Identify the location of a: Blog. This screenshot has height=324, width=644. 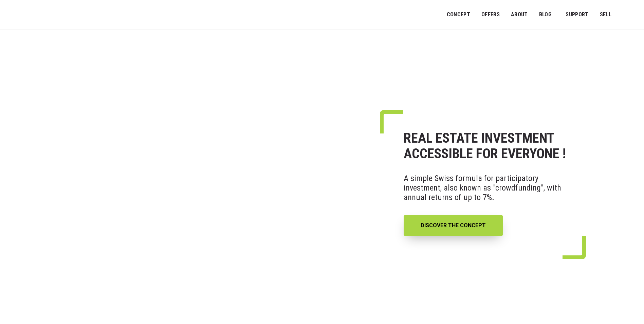
(546, 14).